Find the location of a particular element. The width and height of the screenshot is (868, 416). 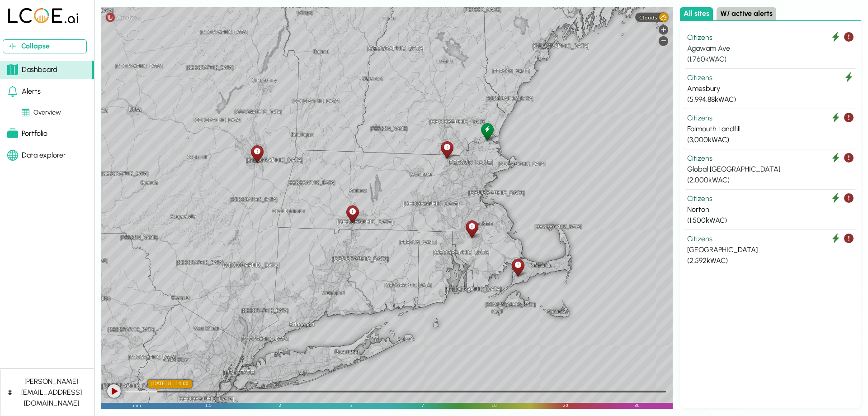

button: Citizens Amesbury (5,994.88kWAC) is located at coordinates (770, 88).